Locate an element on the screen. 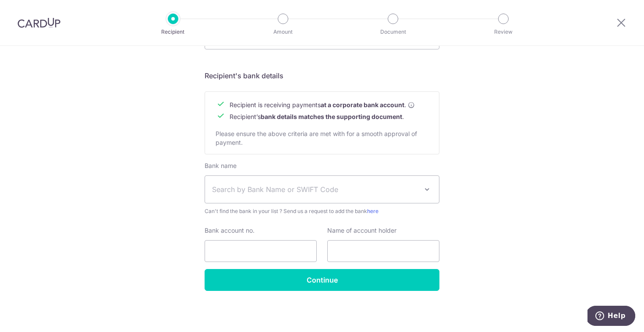  input: Continue is located at coordinates (322, 280).